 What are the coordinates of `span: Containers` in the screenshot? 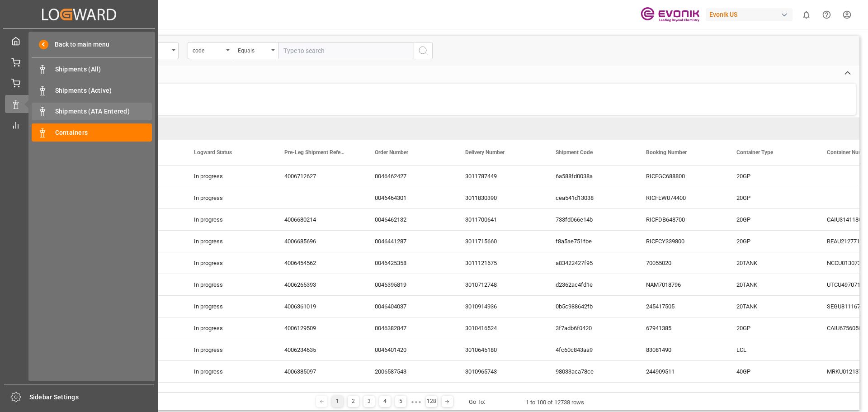 It's located at (104, 133).